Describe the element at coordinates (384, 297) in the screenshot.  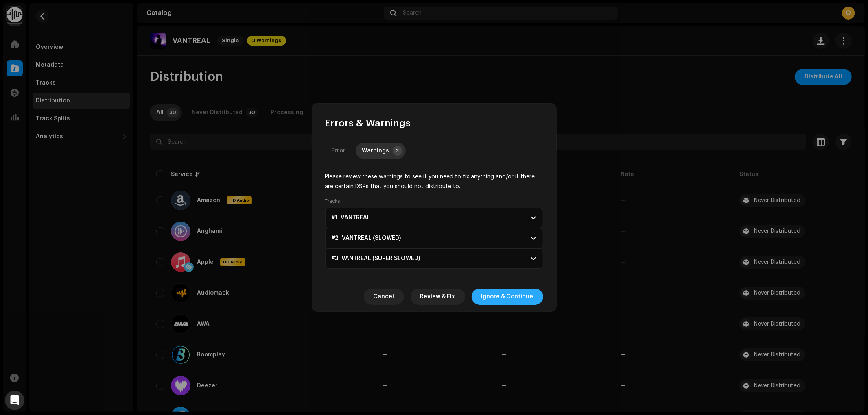
I see `span: Cancel` at that location.